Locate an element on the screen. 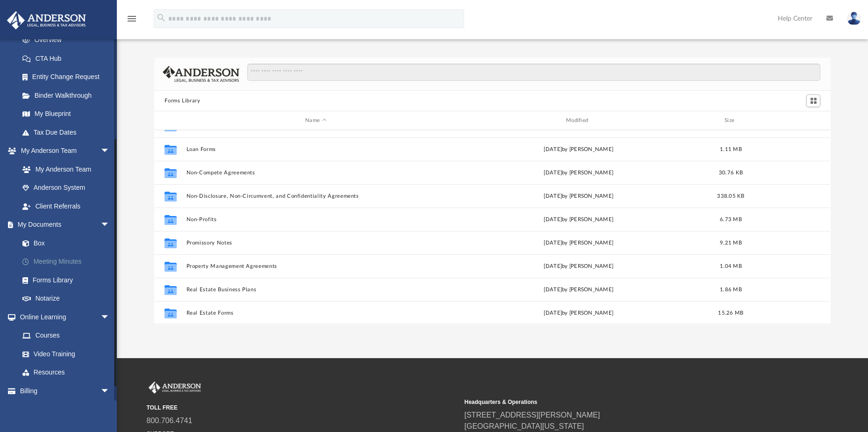 This screenshot has width=868, height=432. img: User Pic is located at coordinates (854, 18).